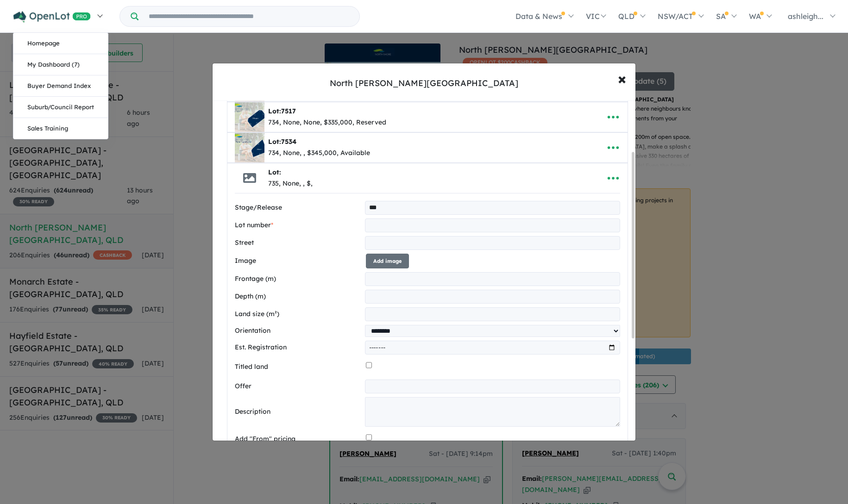  What do you see at coordinates (320, 154) in the screenshot?
I see `div: 734, None, , $345,000, Available` at bounding box center [320, 154].